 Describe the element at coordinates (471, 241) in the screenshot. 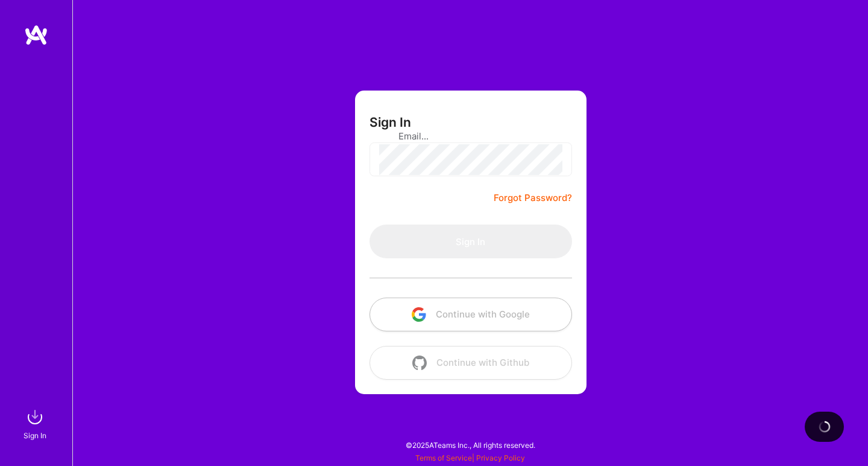

I see `button: Sign In` at that location.